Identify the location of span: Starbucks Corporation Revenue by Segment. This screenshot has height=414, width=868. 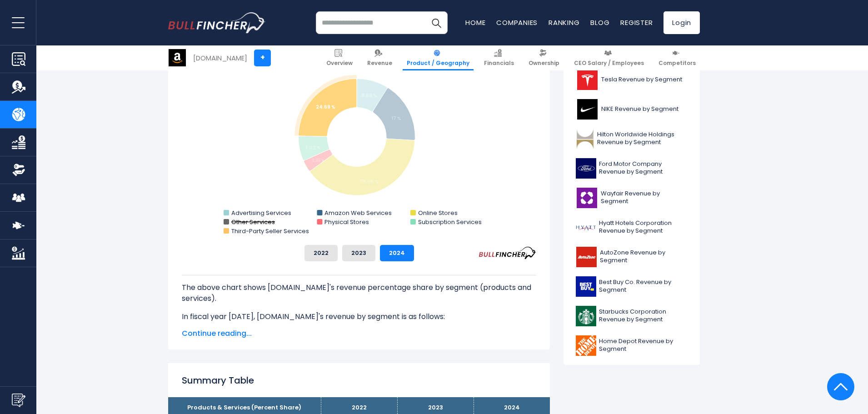
(643, 316).